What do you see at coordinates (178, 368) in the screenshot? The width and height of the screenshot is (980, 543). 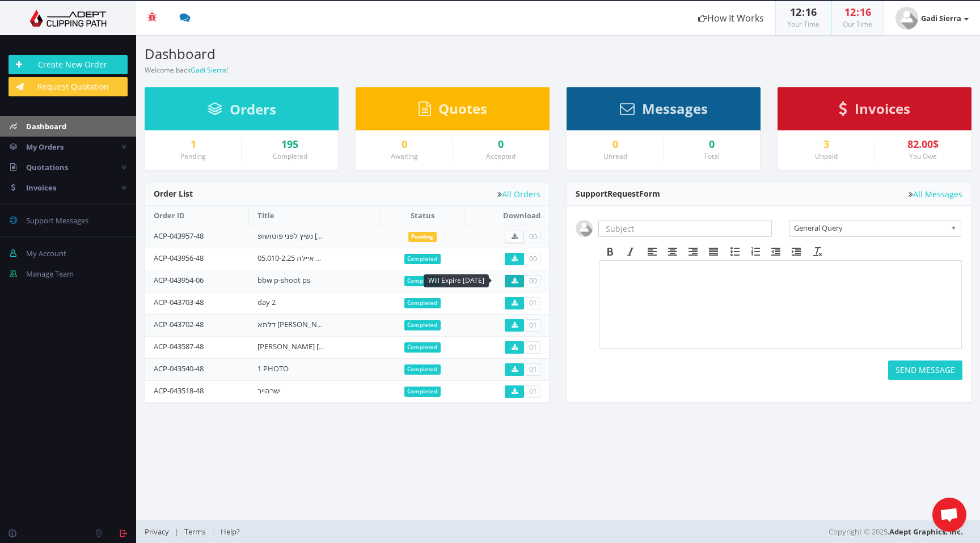 I see `a: ACP-043540-48` at bounding box center [178, 368].